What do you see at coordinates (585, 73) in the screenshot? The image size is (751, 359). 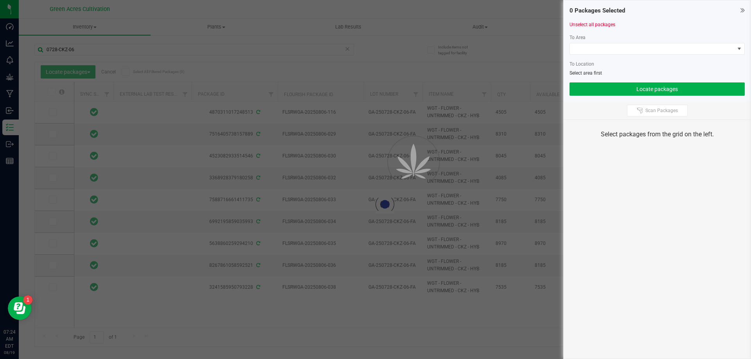 I see `span: Select area first` at bounding box center [585, 73].